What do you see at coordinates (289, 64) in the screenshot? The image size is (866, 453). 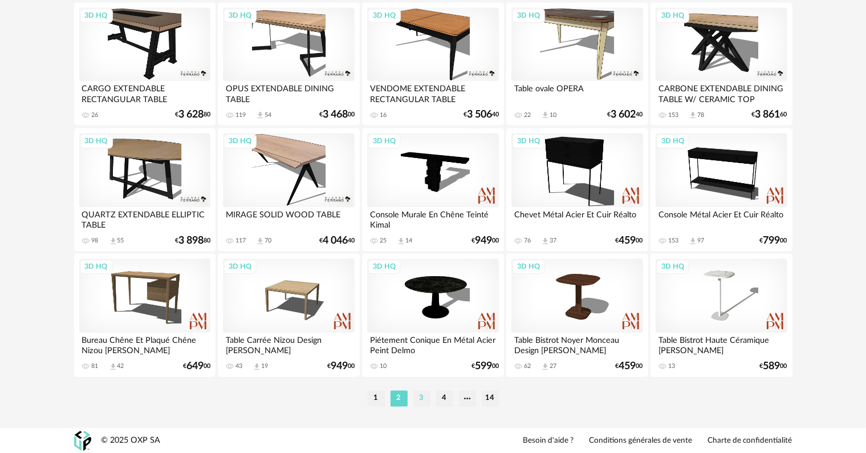 I see `a: 3D HQ OPUS EXTENDABLE DINING TABLE 119 Download icon 54 €3 46800` at bounding box center [289, 64].